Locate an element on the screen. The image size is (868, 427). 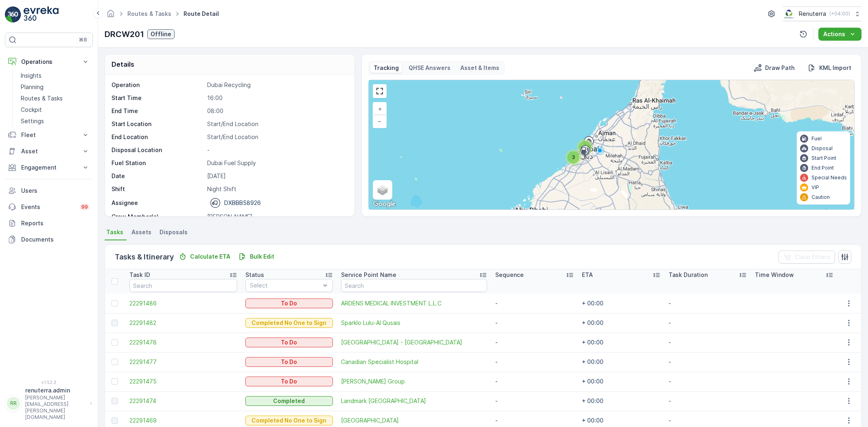
a: Reports is located at coordinates (49, 223).